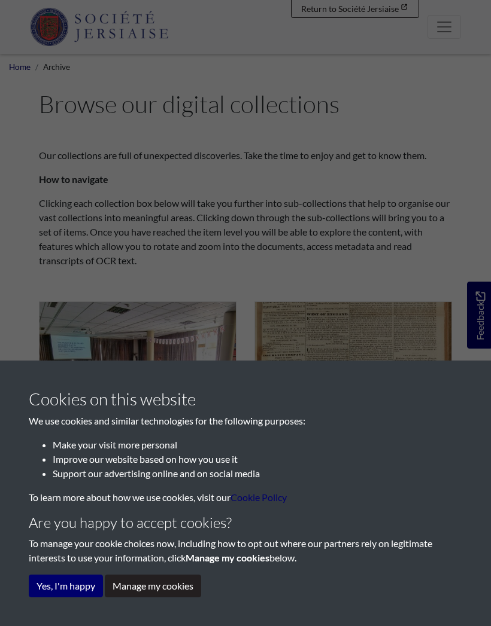 This screenshot has height=626, width=491. Describe the element at coordinates (245, 400) in the screenshot. I see `h3: Cookies on this website` at that location.